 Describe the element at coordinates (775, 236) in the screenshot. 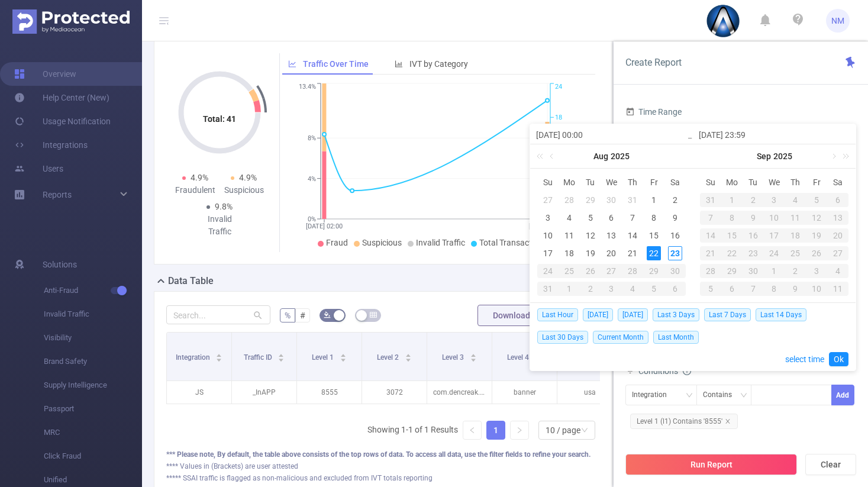

I see `td: September 17, 2025` at that location.